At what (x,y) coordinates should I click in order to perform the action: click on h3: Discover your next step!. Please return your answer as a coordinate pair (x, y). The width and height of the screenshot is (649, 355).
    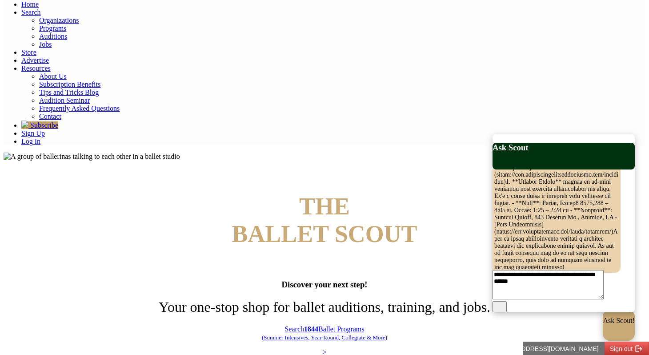
    Looking at the image, I should click on (325, 285).